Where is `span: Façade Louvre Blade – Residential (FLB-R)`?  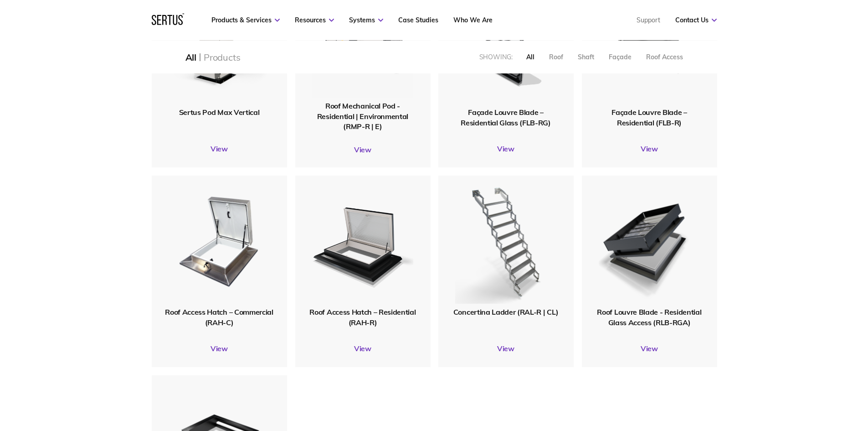
span: Façade Louvre Blade – Residential (FLB-R) is located at coordinates (650, 117).